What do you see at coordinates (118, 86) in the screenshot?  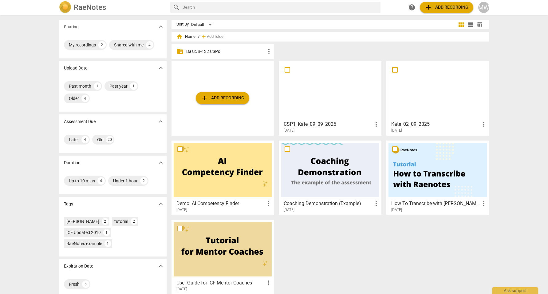 I see `div: Past year` at bounding box center [118, 86].